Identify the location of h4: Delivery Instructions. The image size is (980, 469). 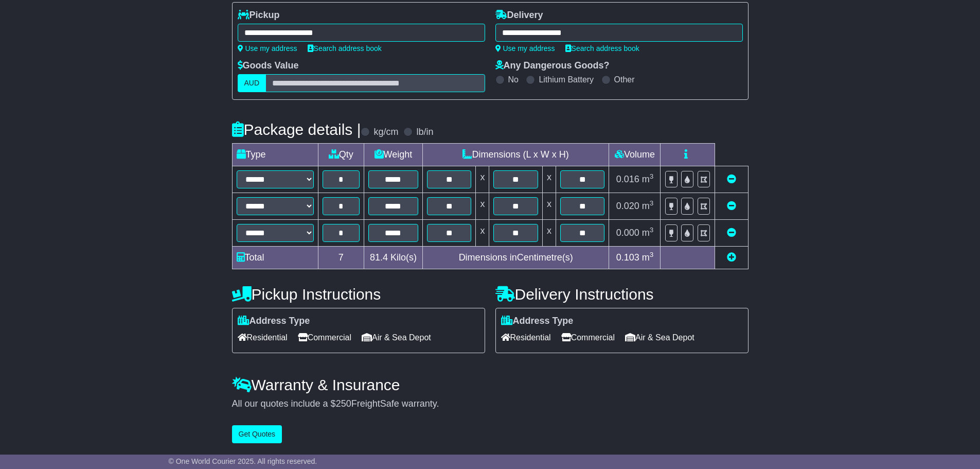
(621, 294).